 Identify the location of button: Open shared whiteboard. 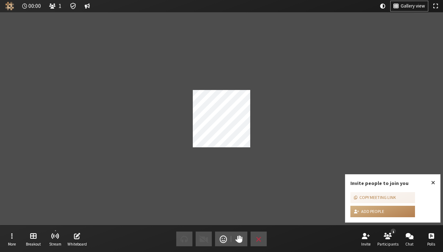
(77, 239).